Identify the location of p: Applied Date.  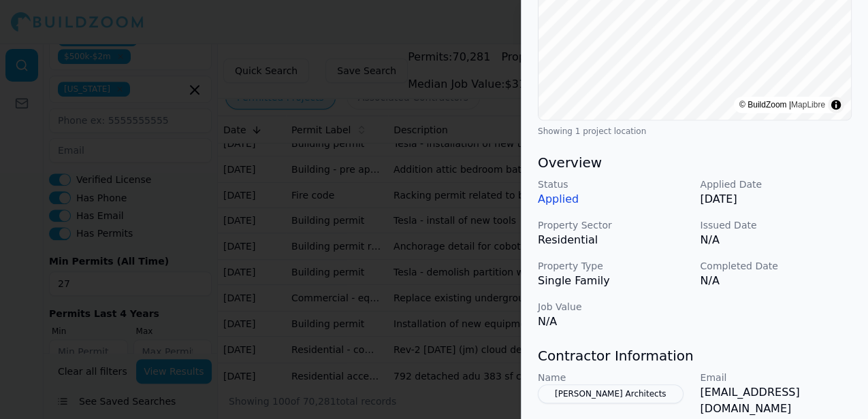
(775, 184).